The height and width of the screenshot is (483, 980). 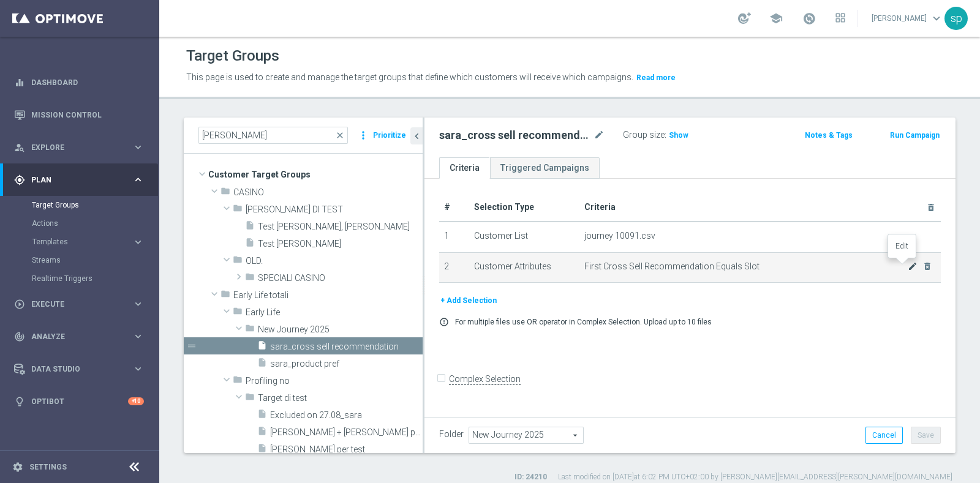 I want to click on span: Analyze, so click(x=82, y=337).